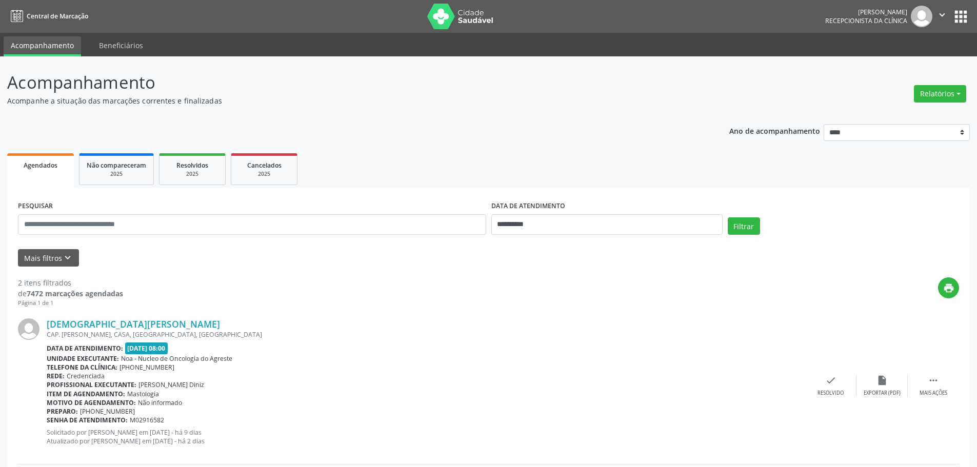 The width and height of the screenshot is (977, 467). What do you see at coordinates (70, 283) in the screenshot?
I see `div: 2 itens filtrados` at bounding box center [70, 283].